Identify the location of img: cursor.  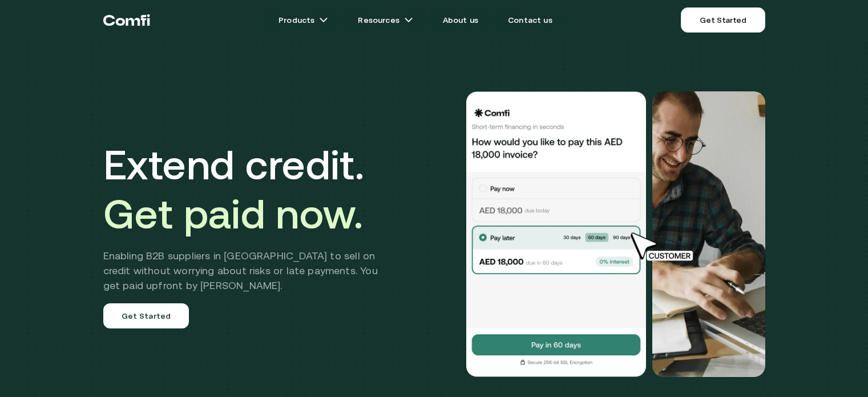
(664, 247).